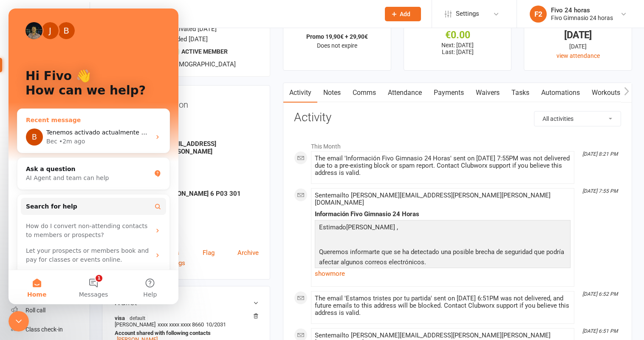 Image resolution: width=644 pixels, height=340 pixels. Describe the element at coordinates (142, 286) in the screenshot. I see `span: Help` at that location.